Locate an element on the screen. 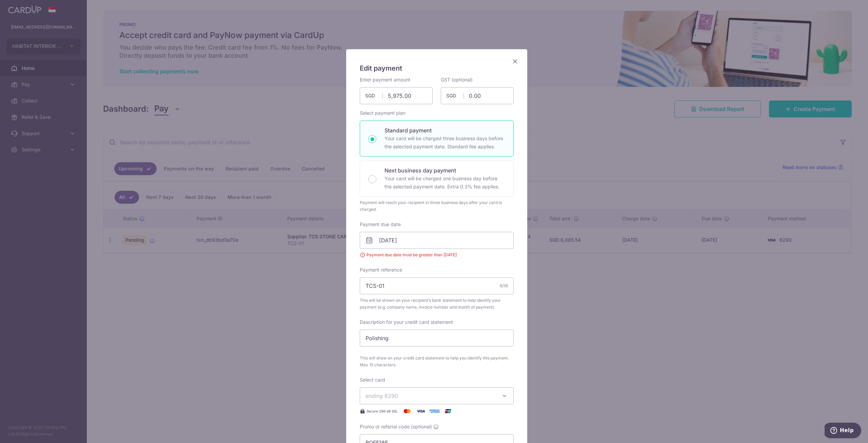 Image resolution: width=868 pixels, height=443 pixels. span: ending 6290 is located at coordinates (382, 396).